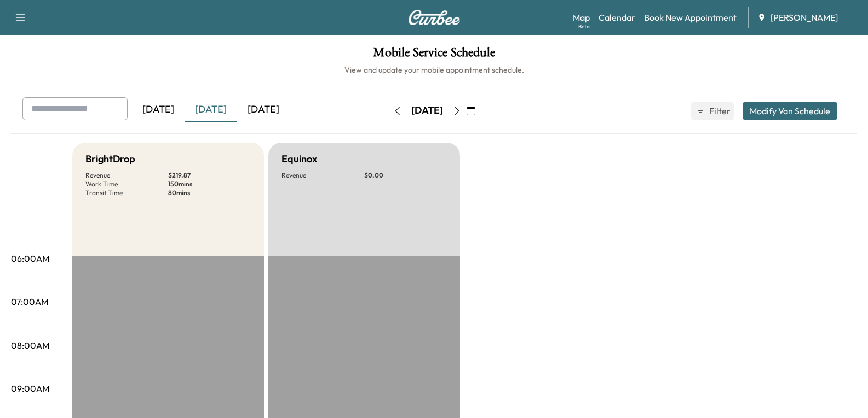 Image resolution: width=868 pixels, height=418 pixels. What do you see at coordinates (434, 18) in the screenshot?
I see `img: Curbee Logo` at bounding box center [434, 18].